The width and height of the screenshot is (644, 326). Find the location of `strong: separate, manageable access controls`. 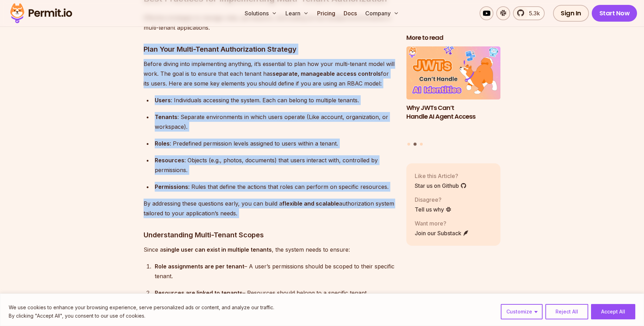

strong: separate, manageable access controls is located at coordinates (327, 73).